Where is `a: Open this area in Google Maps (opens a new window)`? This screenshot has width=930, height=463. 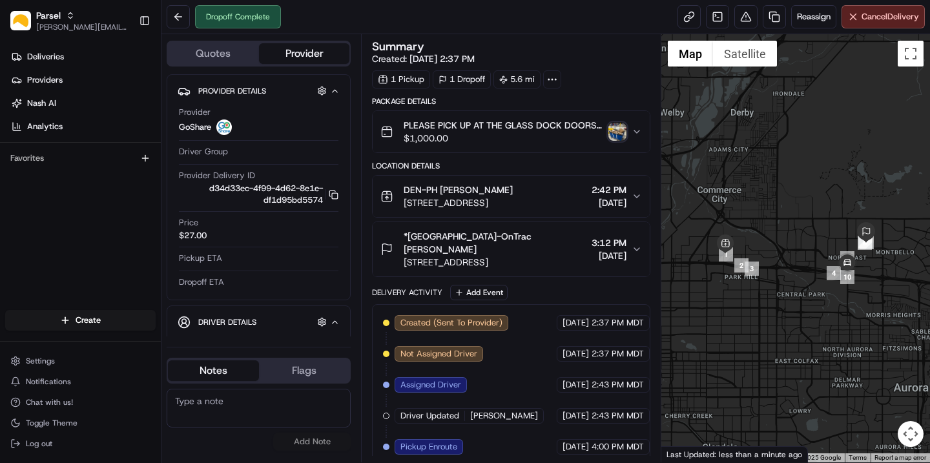
a: Open this area in Google Maps (opens a new window) is located at coordinates (686, 454).